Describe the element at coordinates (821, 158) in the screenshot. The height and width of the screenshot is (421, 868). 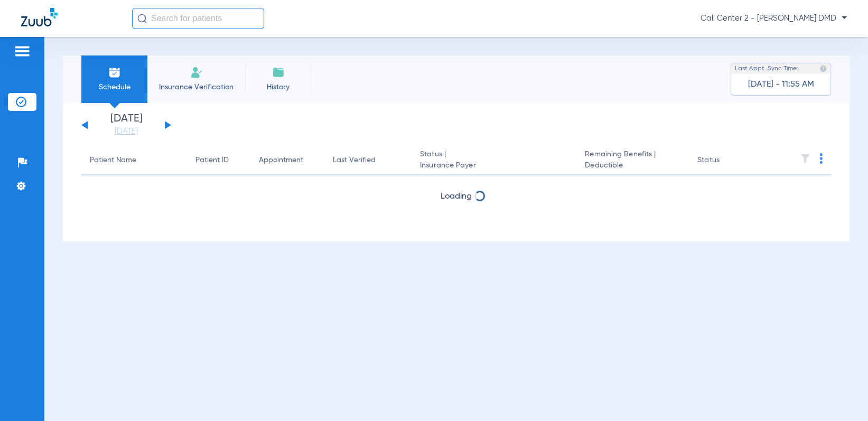
I see `img: group-dot-blue.svg` at that location.